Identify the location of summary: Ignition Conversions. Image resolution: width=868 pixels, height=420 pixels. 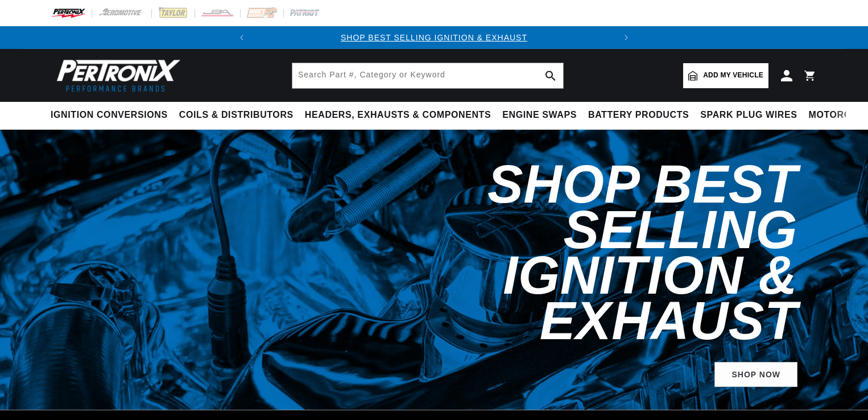
(112, 115).